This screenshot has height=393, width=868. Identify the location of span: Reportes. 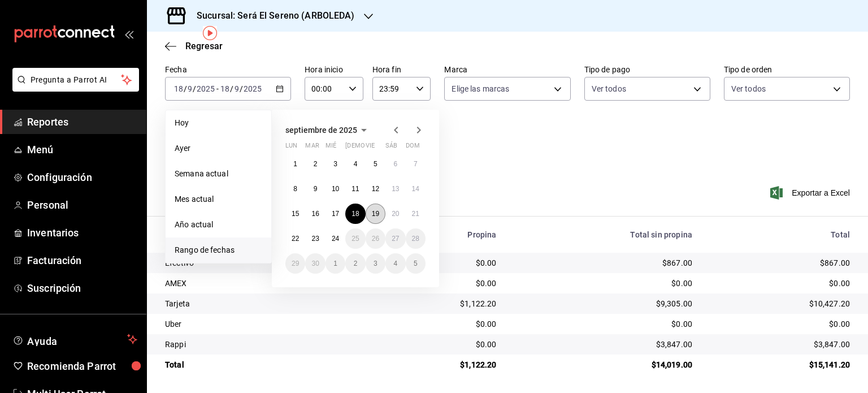
(82, 122).